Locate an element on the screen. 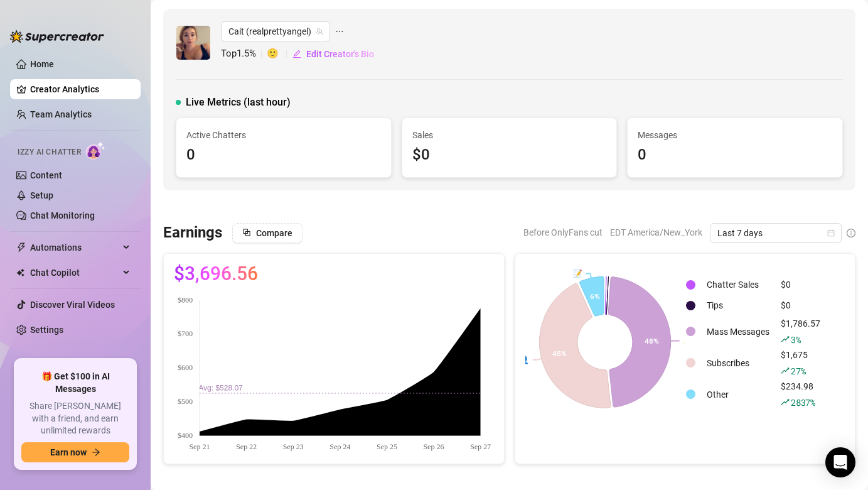 The height and width of the screenshot is (490, 868). span: EDT America/New_York is located at coordinates (656, 233).